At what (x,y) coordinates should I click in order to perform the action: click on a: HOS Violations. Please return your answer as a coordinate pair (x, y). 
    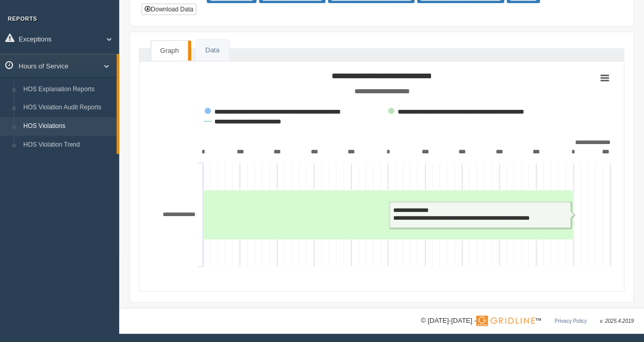
    Looking at the image, I should click on (67, 127).